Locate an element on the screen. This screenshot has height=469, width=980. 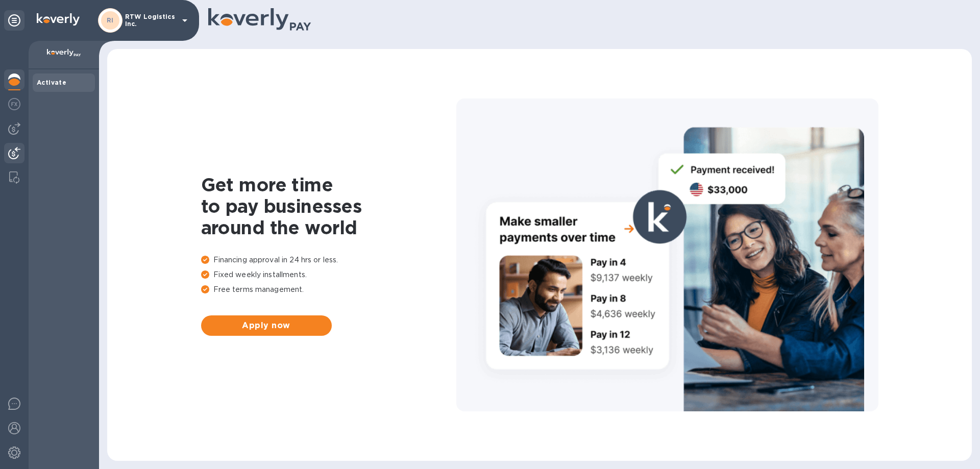
button: Apply now is located at coordinates (267, 325).